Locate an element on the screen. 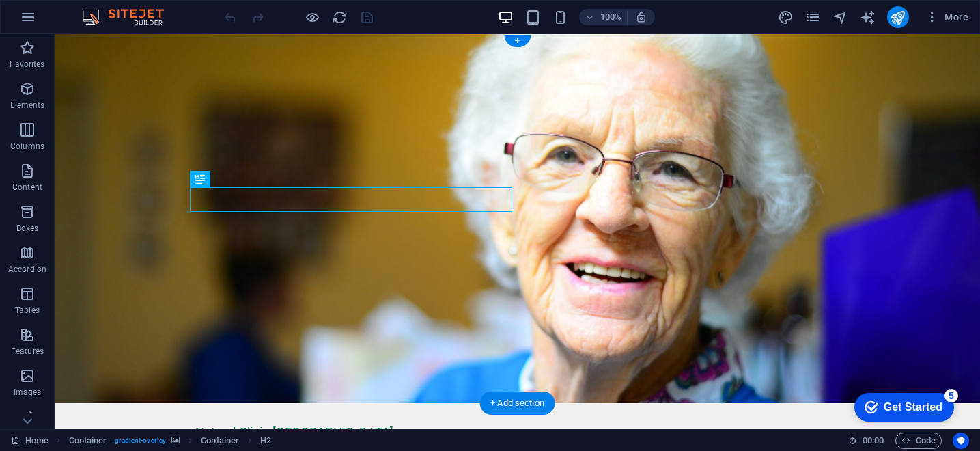 This screenshot has height=451, width=980. button: publish is located at coordinates (898, 17).